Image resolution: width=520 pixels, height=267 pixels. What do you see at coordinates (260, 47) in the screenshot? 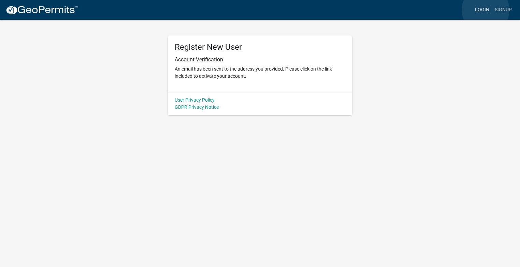
I see `h5: Register New User` at bounding box center [260, 47].